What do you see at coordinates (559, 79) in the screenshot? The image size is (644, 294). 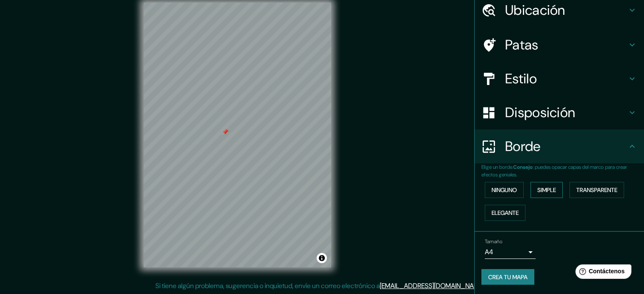 I see `div: Estilo` at bounding box center [559, 79].